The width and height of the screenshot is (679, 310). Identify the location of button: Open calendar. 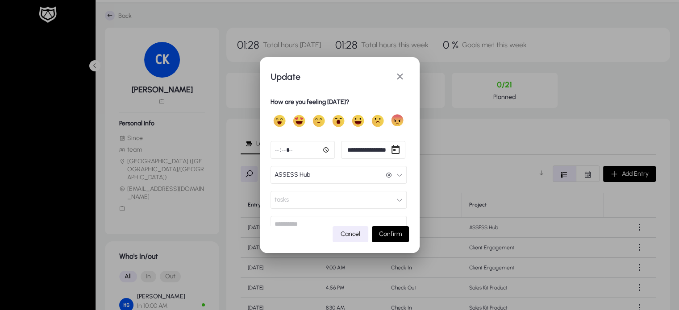
(395, 150).